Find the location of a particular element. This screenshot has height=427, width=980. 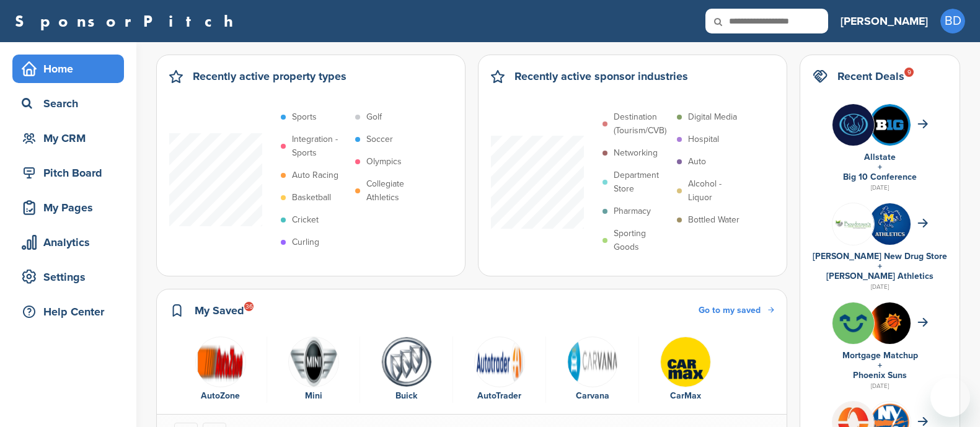

a: Search is located at coordinates (68, 103).